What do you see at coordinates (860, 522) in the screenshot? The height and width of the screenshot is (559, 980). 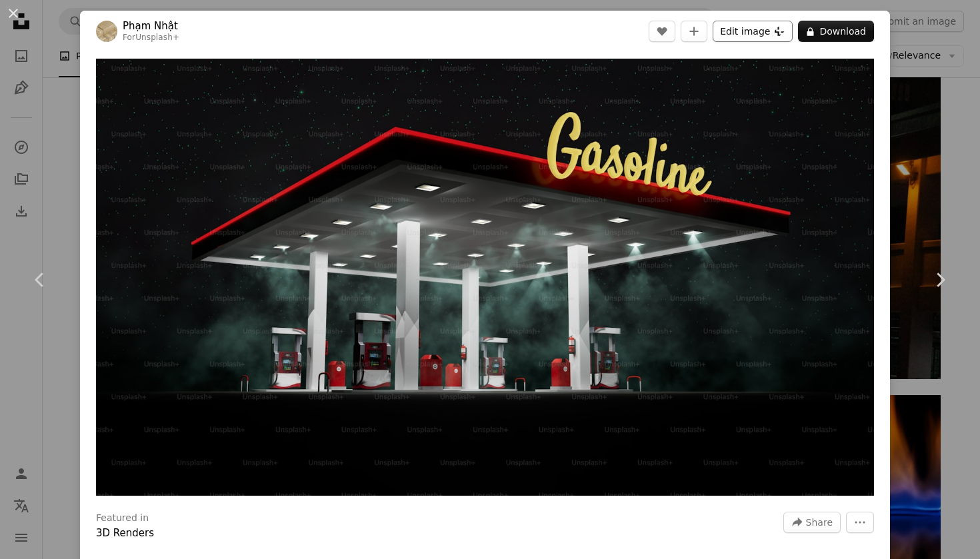 I see `button: More Actions` at bounding box center [860, 522].